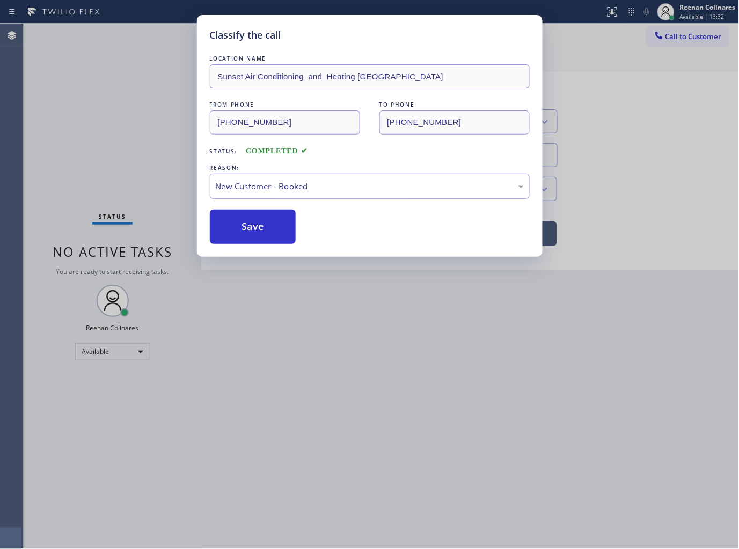  Describe the element at coordinates (370, 186) in the screenshot. I see `div: New Customer - Booked` at that location.